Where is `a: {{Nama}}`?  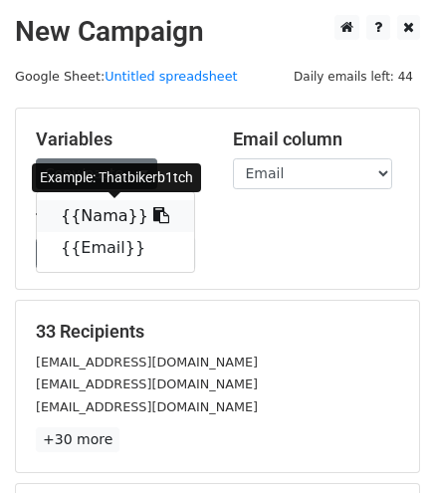
a: {{Nama}} is located at coordinates (115, 216).